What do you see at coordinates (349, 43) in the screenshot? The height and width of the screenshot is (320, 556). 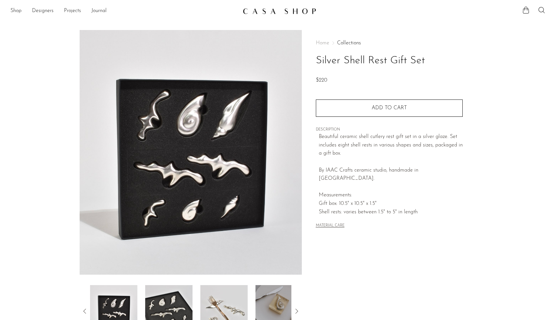 I see `a: Collections` at bounding box center [349, 43].